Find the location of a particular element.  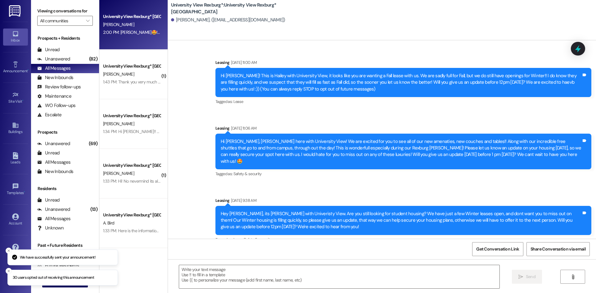

div: (82) is located at coordinates (93, 59).